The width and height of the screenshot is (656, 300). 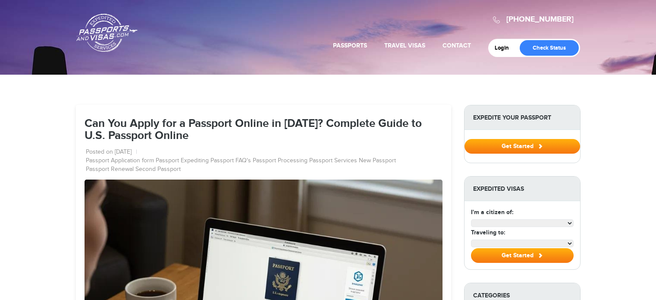 What do you see at coordinates (280, 161) in the screenshot?
I see `a: Passport Processing` at bounding box center [280, 161].